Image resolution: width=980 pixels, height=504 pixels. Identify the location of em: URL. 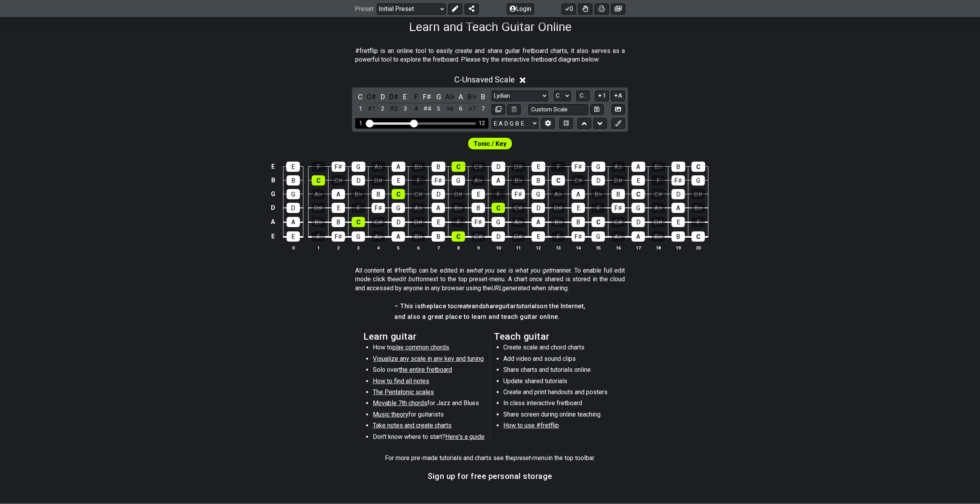
(497, 288).